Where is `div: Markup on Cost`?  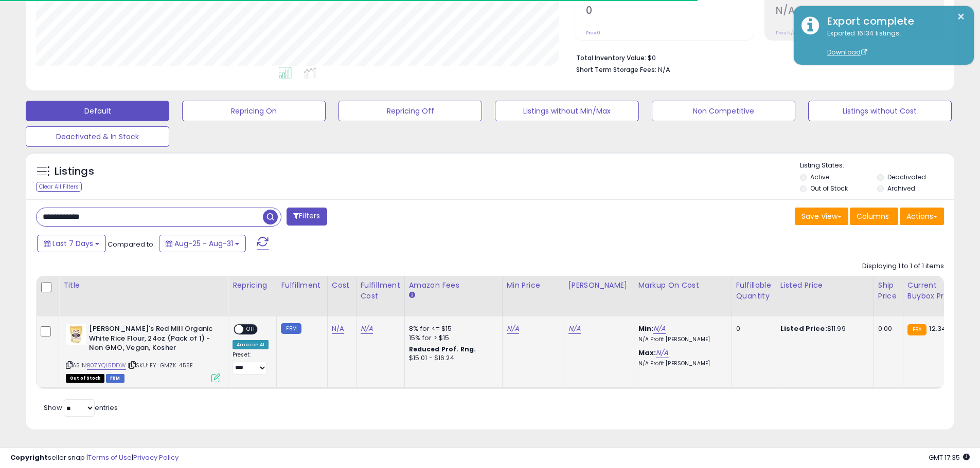 div: Markup on Cost is located at coordinates (682, 285).